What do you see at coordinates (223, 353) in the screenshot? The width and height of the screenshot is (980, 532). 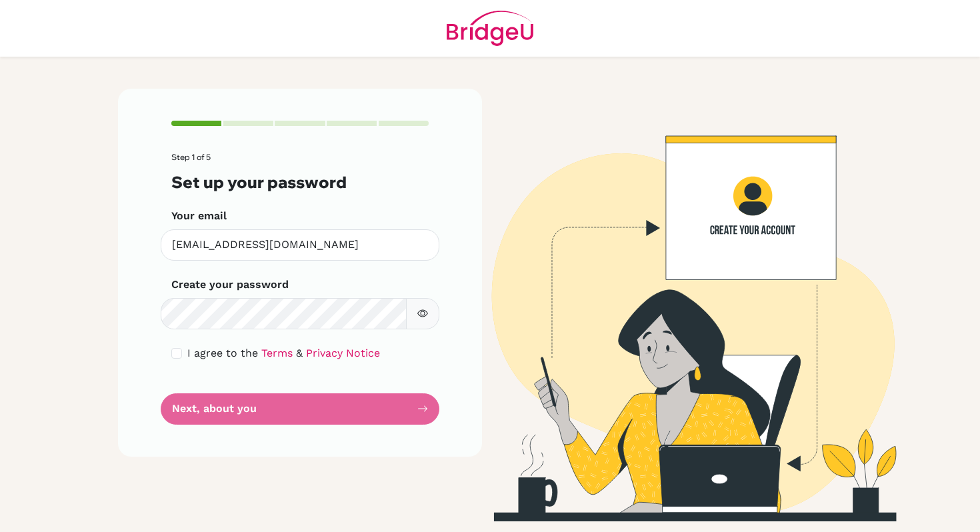 I see `span: I agree to the` at bounding box center [223, 353].